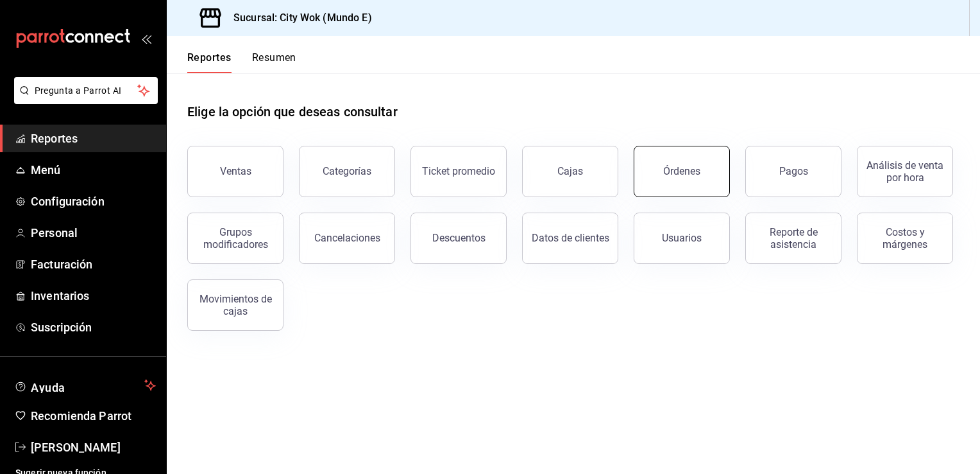  What do you see at coordinates (235, 171) in the screenshot?
I see `div: Ventas` at bounding box center [235, 171].